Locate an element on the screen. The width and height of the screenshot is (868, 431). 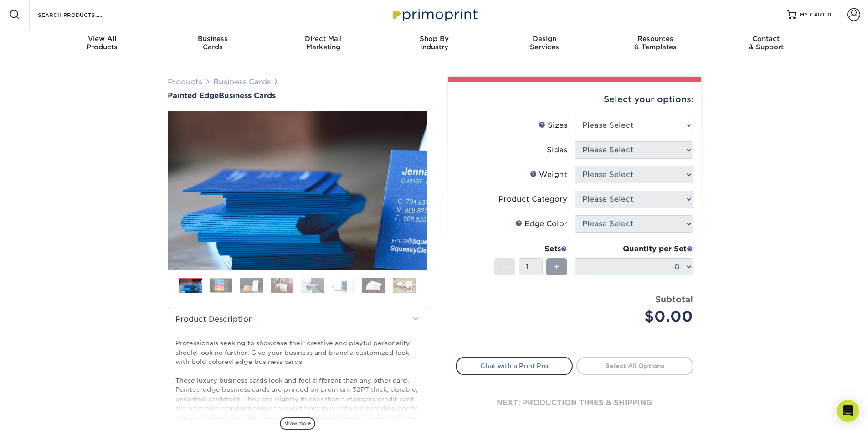
img: Business Cards 04 is located at coordinates (282, 285).